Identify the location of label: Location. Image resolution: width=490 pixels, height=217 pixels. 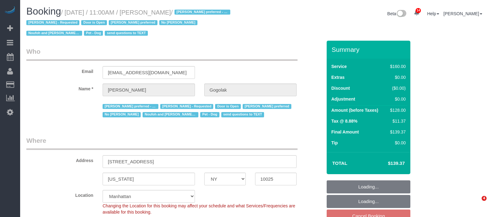
(60, 194).